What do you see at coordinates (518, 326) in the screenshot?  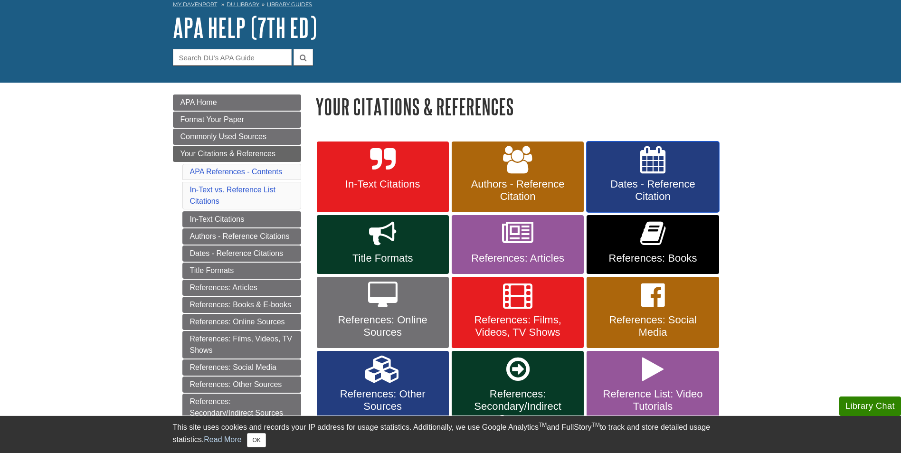 I see `span: References: Films, Videos, TV Shows` at bounding box center [518, 326].